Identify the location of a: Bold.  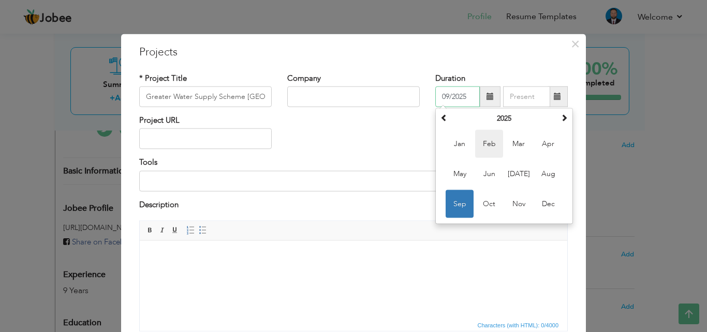
(150, 230).